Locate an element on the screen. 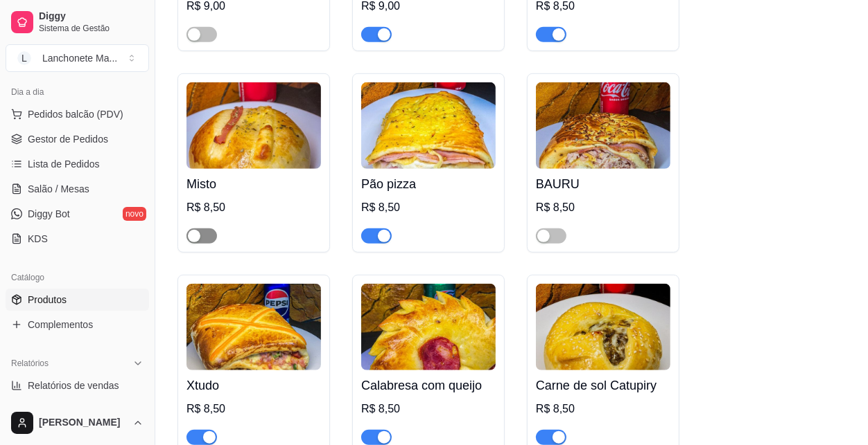 This screenshot has width=868, height=445. span: Gestor de Pedidos is located at coordinates (68, 139).